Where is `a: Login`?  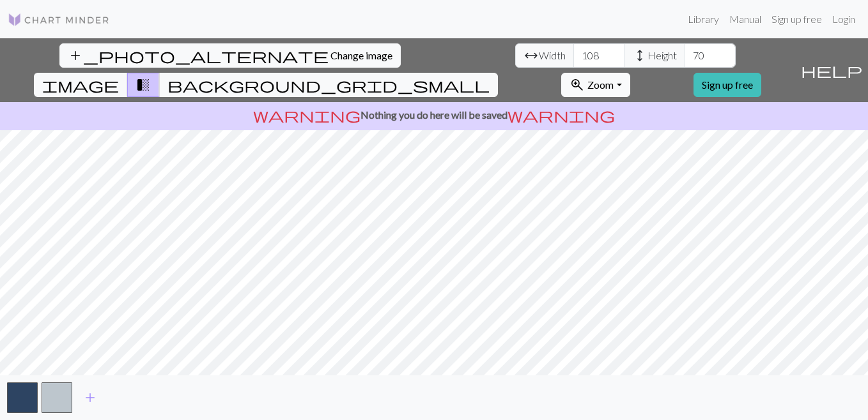
a: Login is located at coordinates (844, 19).